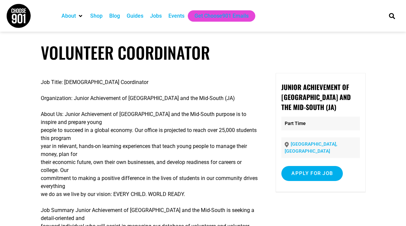  Describe the element at coordinates (156, 16) in the screenshot. I see `div: Jobs` at that location.